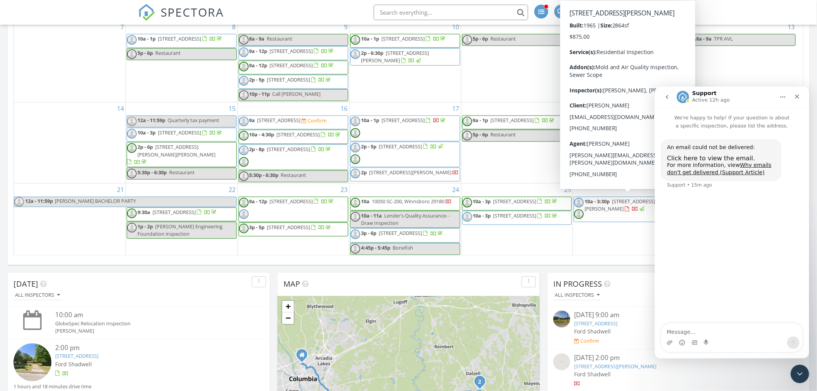 This screenshot has height=391, width=817. What do you see at coordinates (405, 219) in the screenshot?
I see `td: Go to September 24, 2025` at bounding box center [405, 219].